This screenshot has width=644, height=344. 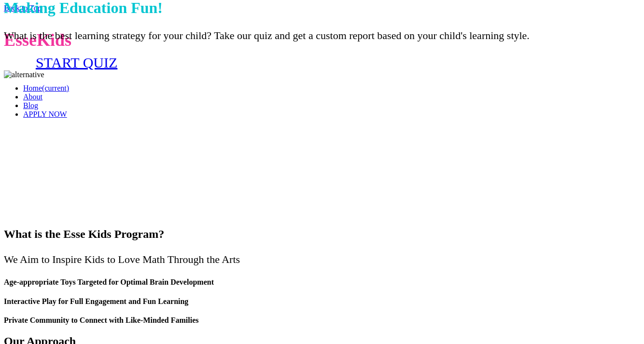 I want to click on p: What is the best learning strategy for your child? Take our quiz and get a custom report based on..., so click(x=322, y=35).